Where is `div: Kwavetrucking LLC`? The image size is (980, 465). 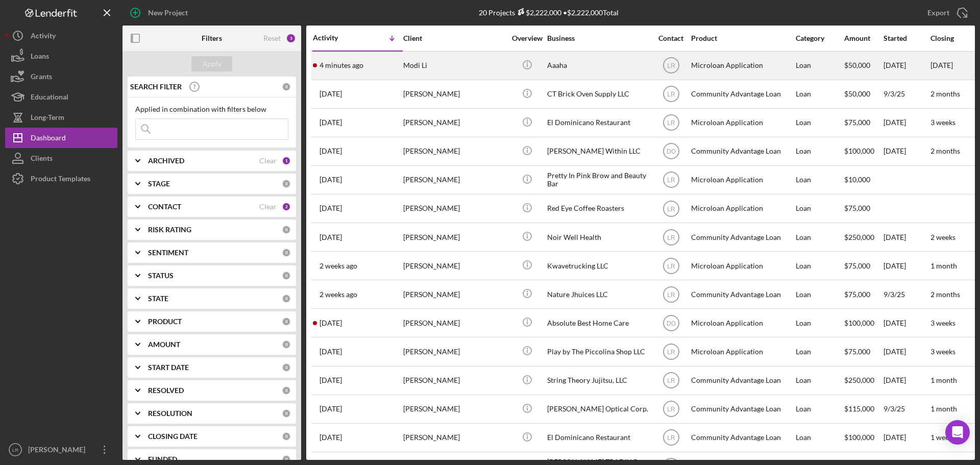 div: Kwavetrucking LLC is located at coordinates (598, 265).